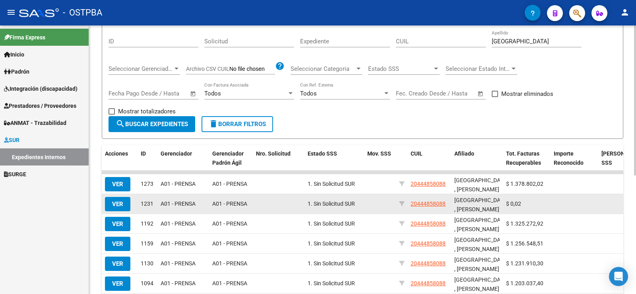 The image size is (636, 294). Describe the element at coordinates (15, 174) in the screenshot. I see `span: SURGE` at that location.